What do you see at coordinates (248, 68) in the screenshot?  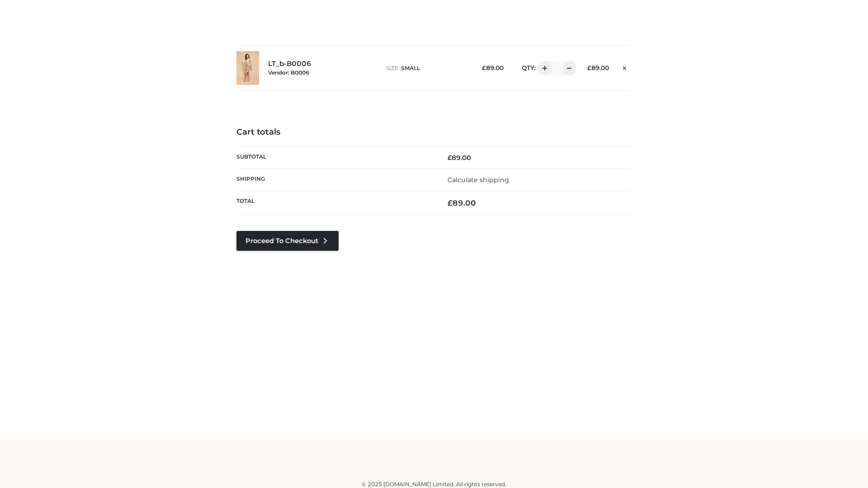 I see `img: LT_b-B0006 - SMALL` at bounding box center [248, 68].